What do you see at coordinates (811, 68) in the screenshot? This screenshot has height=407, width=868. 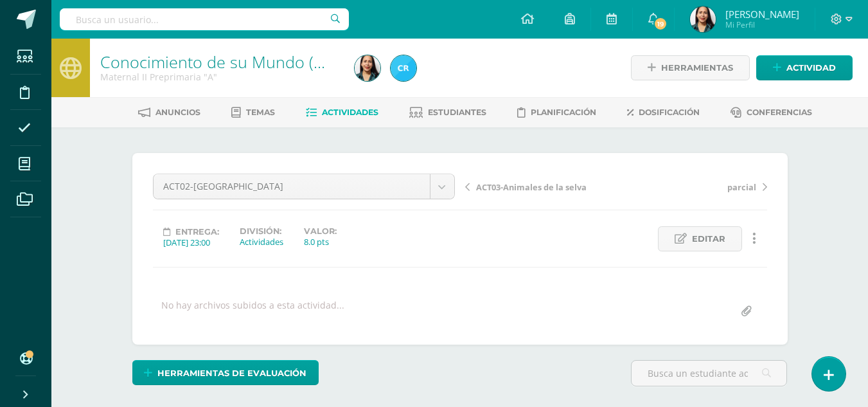 I see `span: Actividad` at bounding box center [811, 68].